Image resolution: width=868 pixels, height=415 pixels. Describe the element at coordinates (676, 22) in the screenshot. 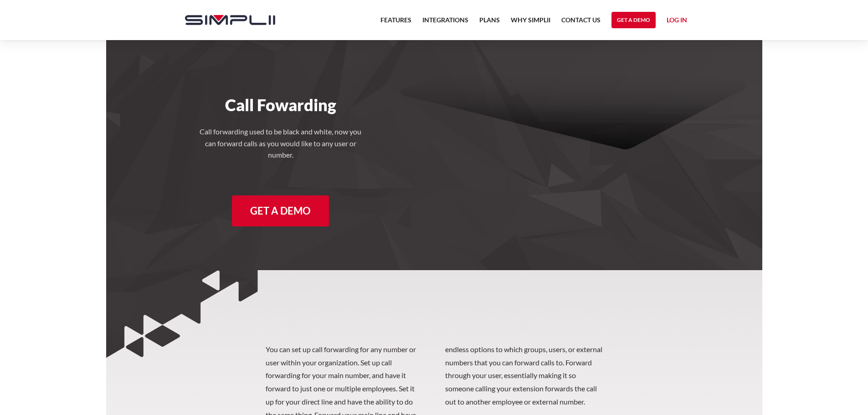

I see `a: Log in` at that location.